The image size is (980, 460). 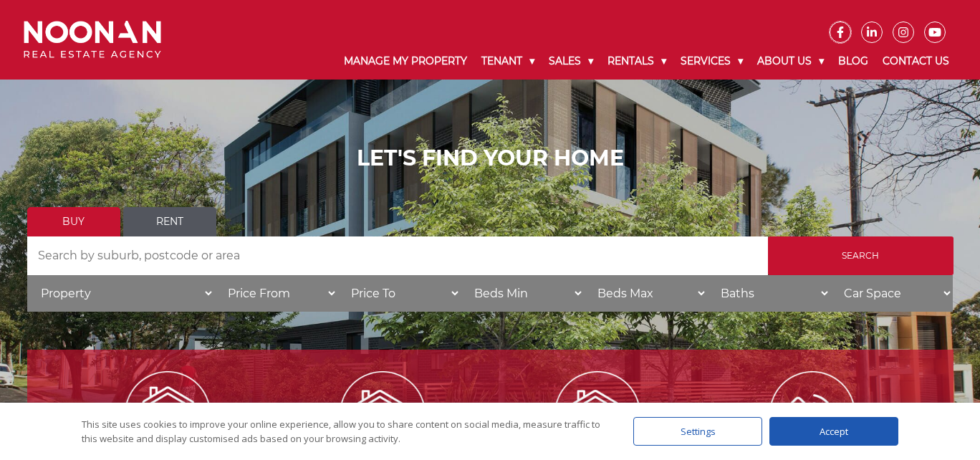 What do you see at coordinates (93, 39) in the screenshot?
I see `img: Noonan Real Estate Agency` at bounding box center [93, 39].